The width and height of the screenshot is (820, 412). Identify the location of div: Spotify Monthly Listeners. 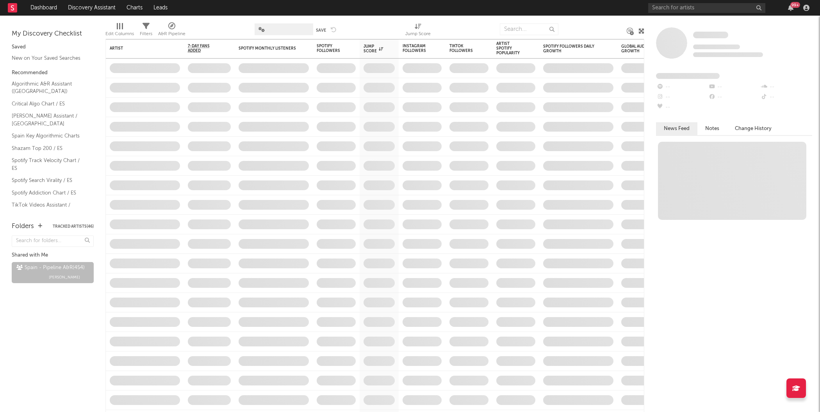
(268, 48).